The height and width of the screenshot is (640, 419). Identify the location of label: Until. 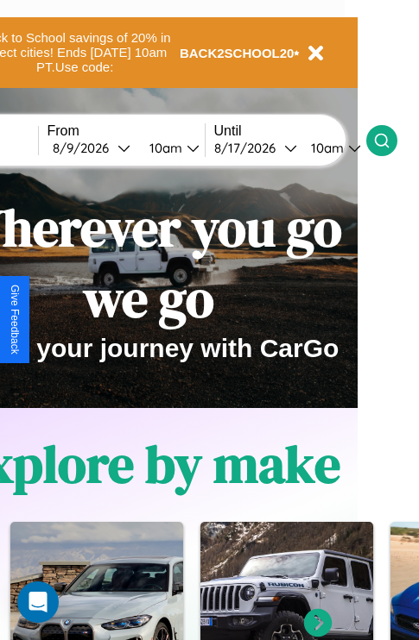
(290, 131).